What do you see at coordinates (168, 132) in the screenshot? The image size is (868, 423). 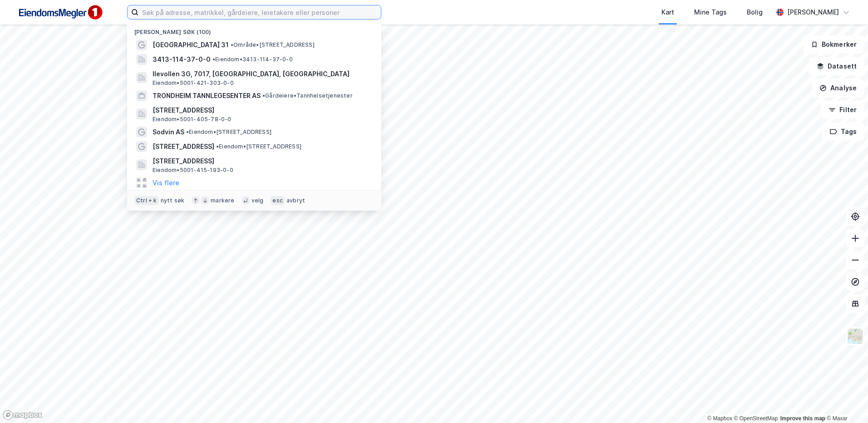 I see `span: Sodvin AS` at bounding box center [168, 132].